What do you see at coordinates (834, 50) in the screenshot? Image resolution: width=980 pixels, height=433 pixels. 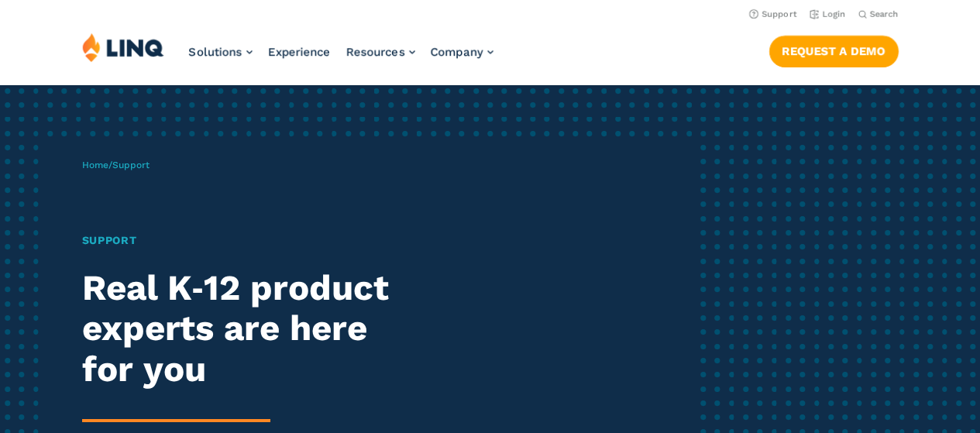 I see `nav: Button Navigation` at bounding box center [834, 50].